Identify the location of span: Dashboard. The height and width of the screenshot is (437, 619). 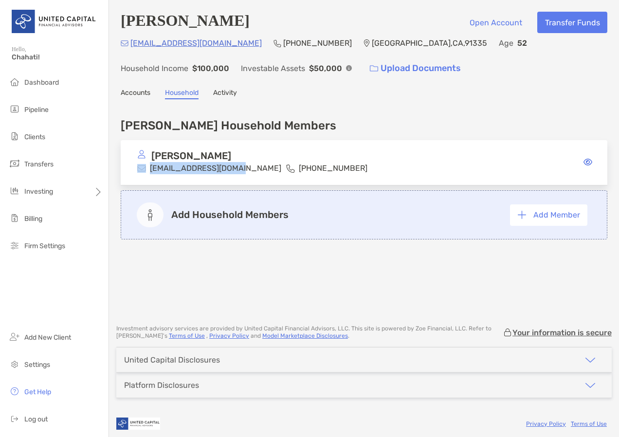
(41, 82).